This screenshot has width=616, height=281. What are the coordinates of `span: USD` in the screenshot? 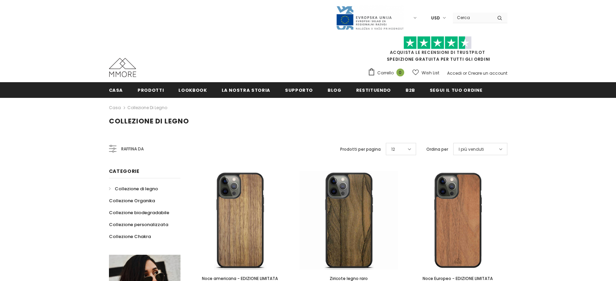 It's located at (436, 18).